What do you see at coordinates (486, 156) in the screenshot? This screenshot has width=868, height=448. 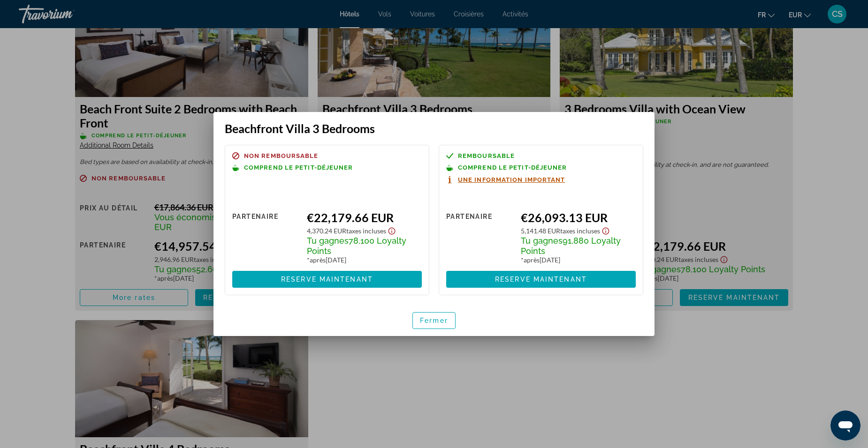 I see `span: Remboursable` at bounding box center [486, 156].